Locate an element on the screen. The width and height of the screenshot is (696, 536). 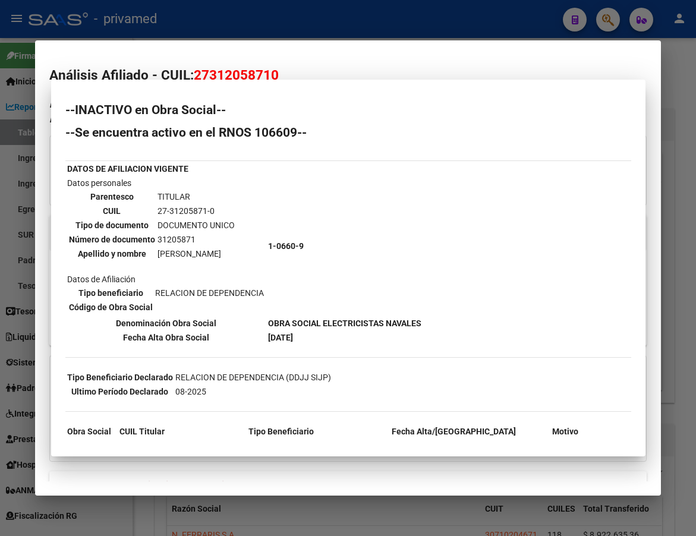
mat-expansion-panel-header: Aportes y Contribuciones del Afiliado: 27312058710 is located at coordinates (348, 485).